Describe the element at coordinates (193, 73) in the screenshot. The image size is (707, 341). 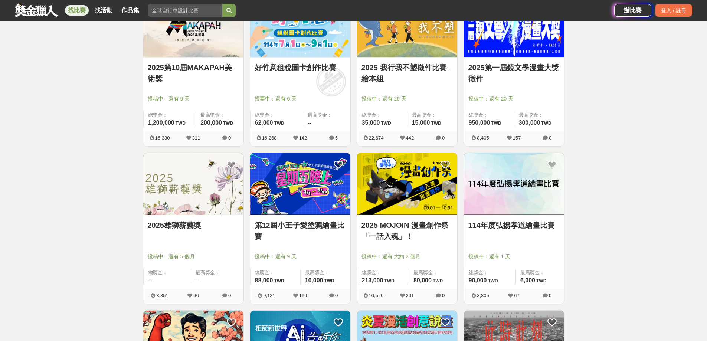
I see `a: 2025第10屆MAKAPAH美術獎` at that location.